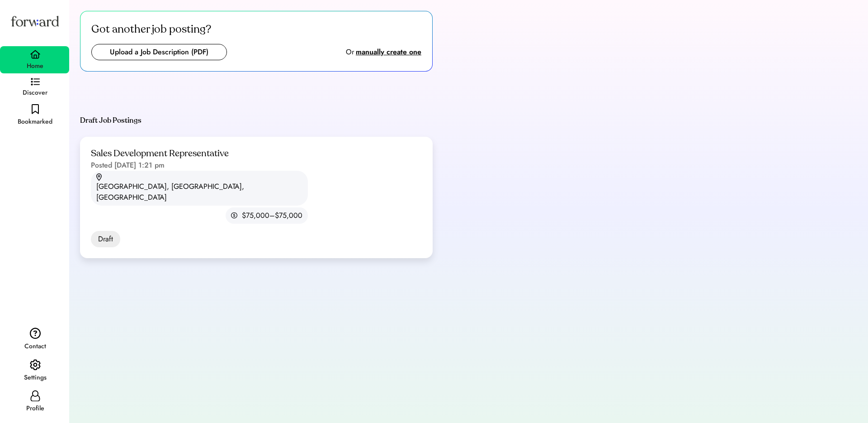 The image size is (868, 423). What do you see at coordinates (272, 215) in the screenshot?
I see `div: $75,000–$75,000` at bounding box center [272, 215].